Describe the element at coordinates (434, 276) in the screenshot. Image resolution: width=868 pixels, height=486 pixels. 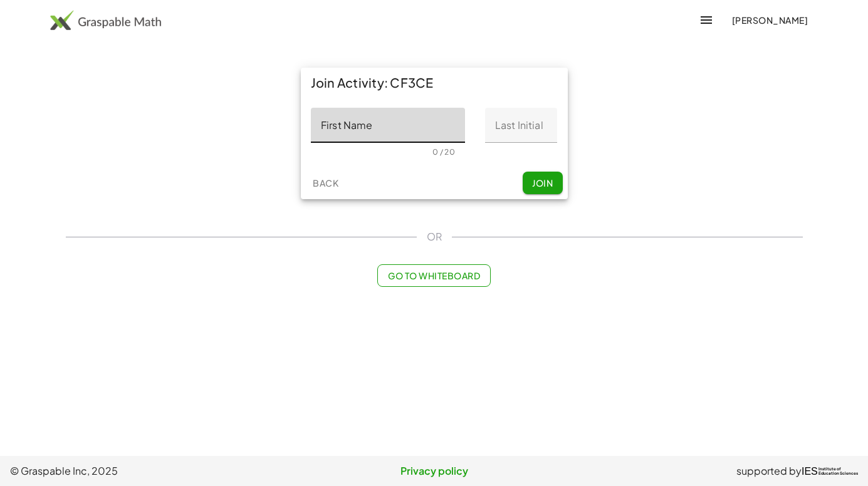
I see `span: Go to Whiteboard` at that location.